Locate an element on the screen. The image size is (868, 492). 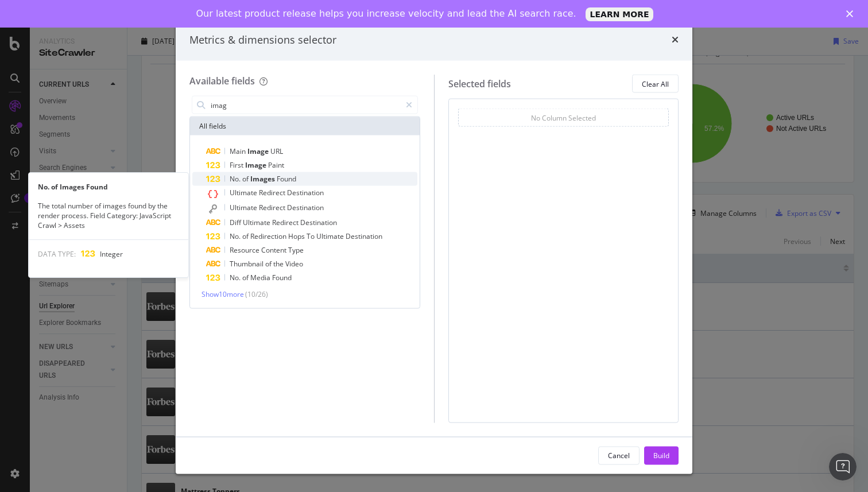
span: Resource is located at coordinates (245, 250).